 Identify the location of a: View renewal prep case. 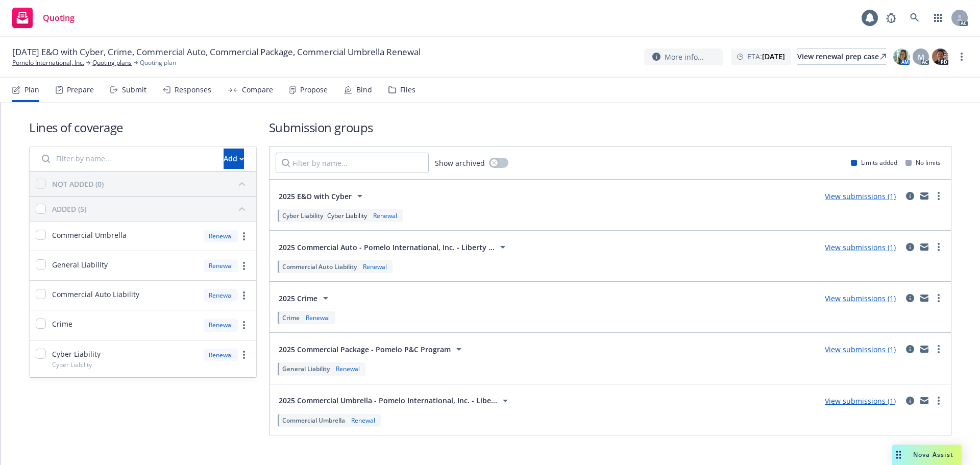
(842, 57).